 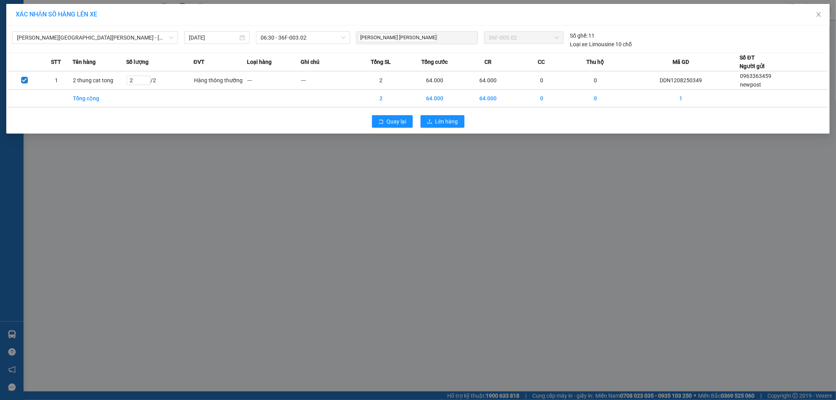 What do you see at coordinates (681, 62) in the screenshot?
I see `span: Mã GD` at bounding box center [681, 62].